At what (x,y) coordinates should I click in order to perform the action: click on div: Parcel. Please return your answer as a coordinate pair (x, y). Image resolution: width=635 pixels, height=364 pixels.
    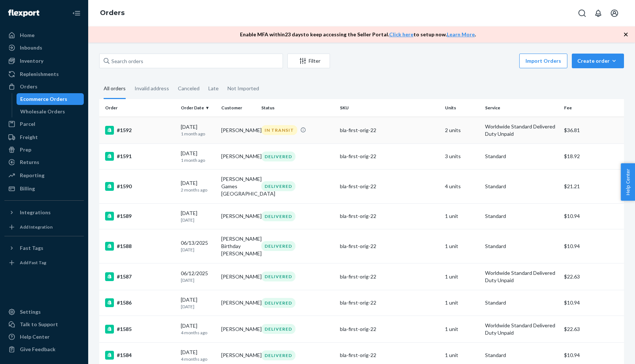
    Looking at the image, I should click on (28, 124).